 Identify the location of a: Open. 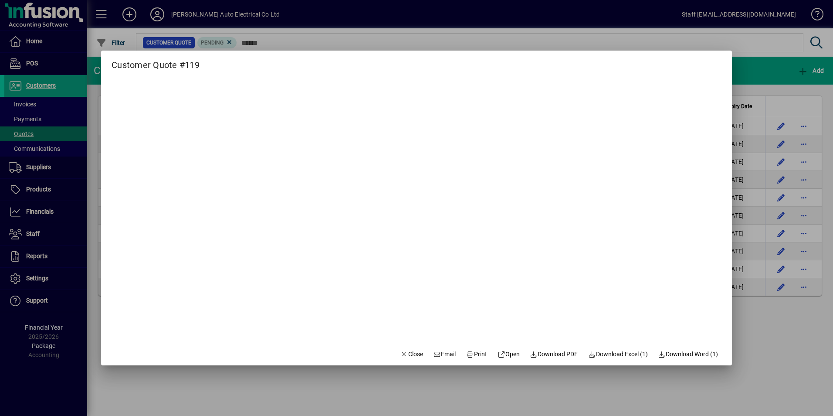
(509, 354).